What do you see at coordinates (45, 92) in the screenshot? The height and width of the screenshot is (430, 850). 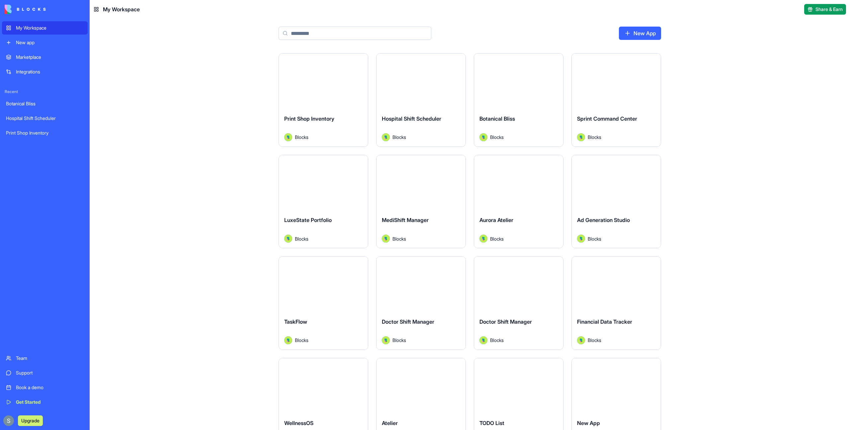 I see `span: Recent` at bounding box center [45, 92].